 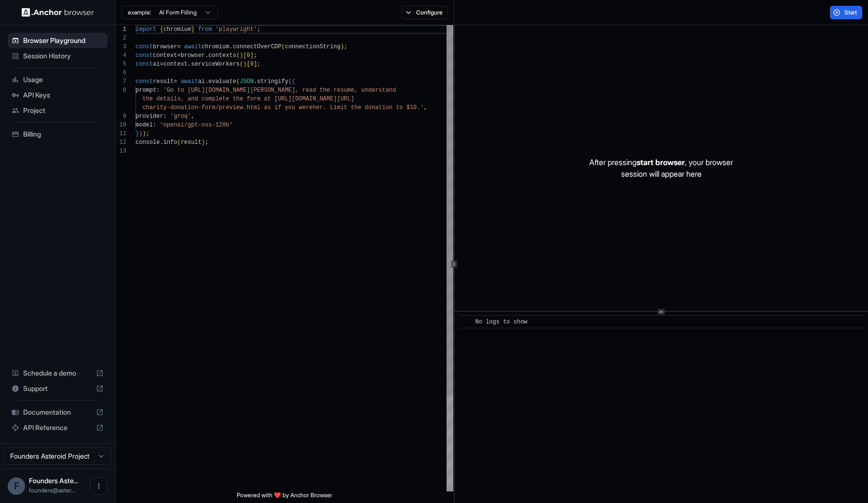 What do you see at coordinates (501, 322) in the screenshot?
I see `span: No logs to show` at bounding box center [501, 322].